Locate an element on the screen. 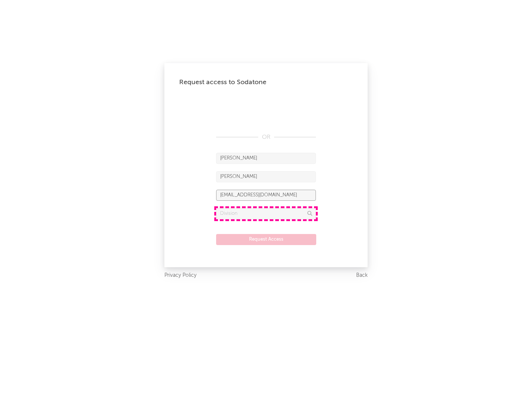 This screenshot has width=532, height=406. input: Division is located at coordinates (266, 213).